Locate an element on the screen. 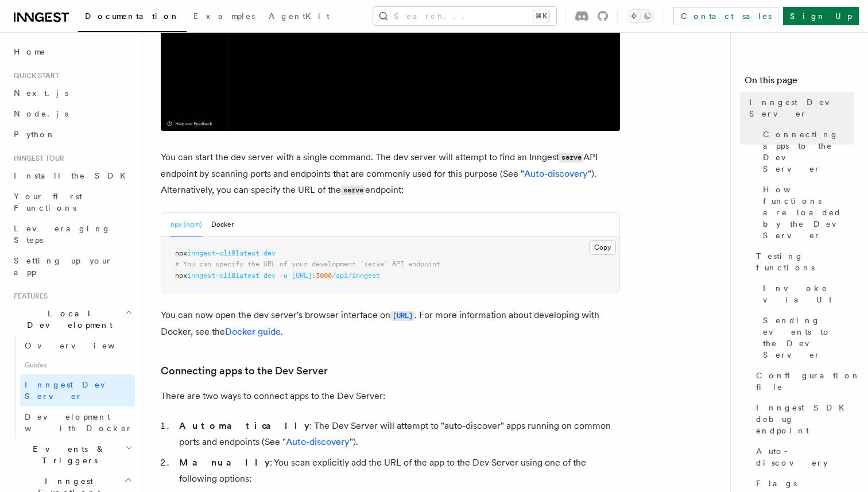 The width and height of the screenshot is (868, 492). span: Leveraging Steps is located at coordinates (62, 234).